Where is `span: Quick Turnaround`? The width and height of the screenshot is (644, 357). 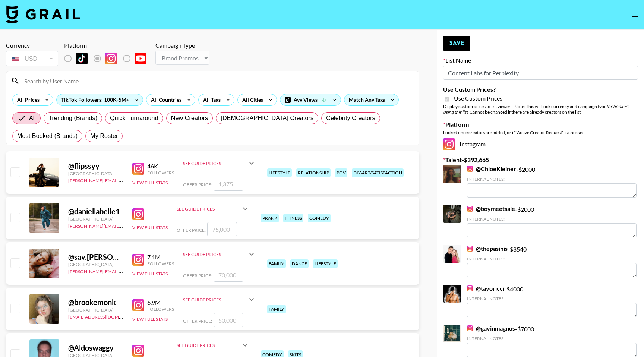
span: Quick Turnaround is located at coordinates (134, 118).